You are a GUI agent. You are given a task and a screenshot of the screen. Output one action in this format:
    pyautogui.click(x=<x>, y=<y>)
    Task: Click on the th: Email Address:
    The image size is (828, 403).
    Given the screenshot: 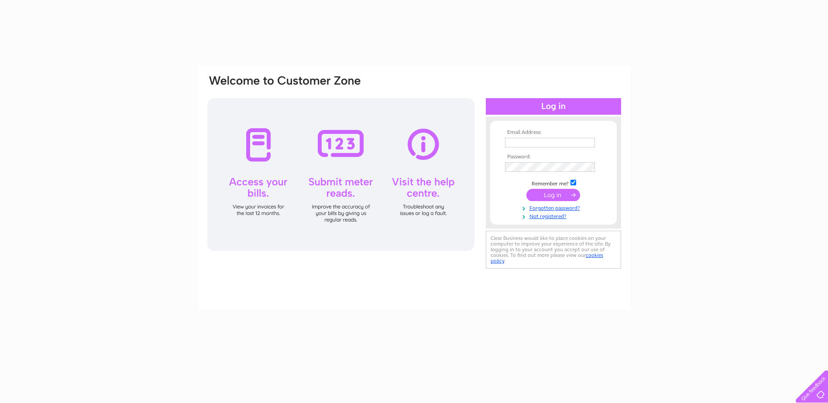 What is the action you would take?
    pyautogui.click(x=553, y=133)
    